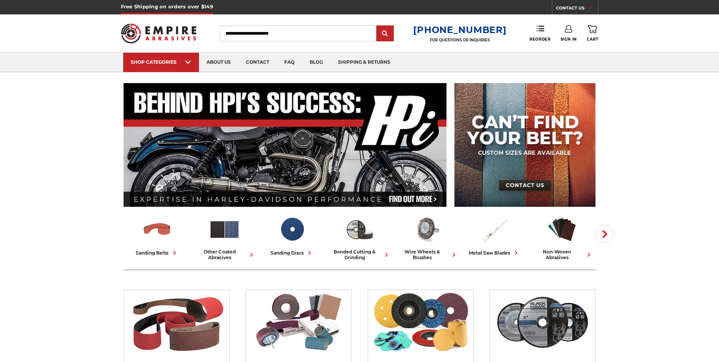 The image size is (719, 362). Describe the element at coordinates (364, 62) in the screenshot. I see `a: shipping & returns` at that location.